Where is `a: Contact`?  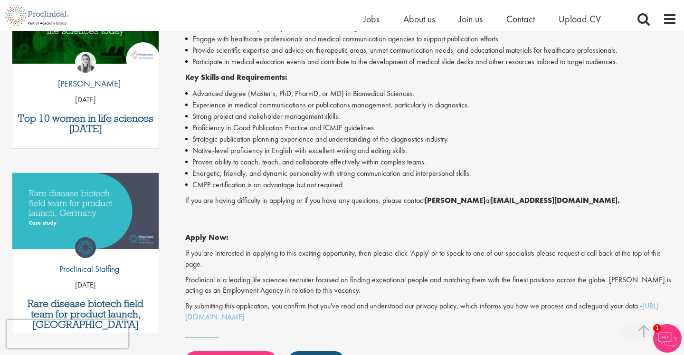
a: Contact is located at coordinates (521, 19).